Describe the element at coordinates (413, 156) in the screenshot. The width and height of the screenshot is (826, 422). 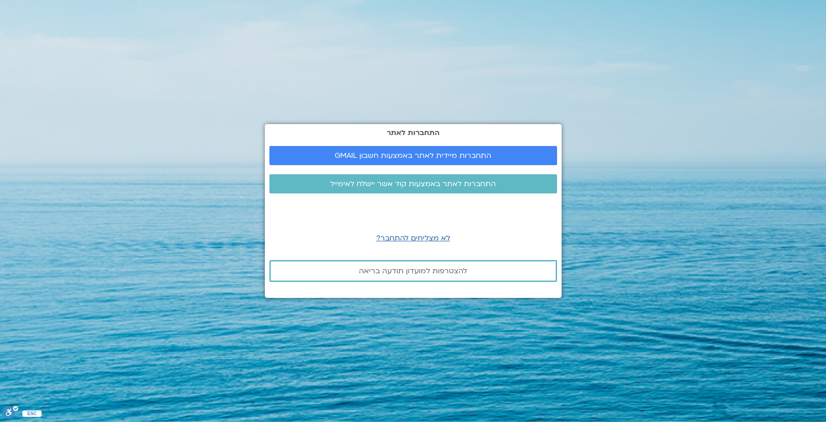
I see `a: התחברות מיידית לאתר באמצעות חשבון GMAIL` at that location.